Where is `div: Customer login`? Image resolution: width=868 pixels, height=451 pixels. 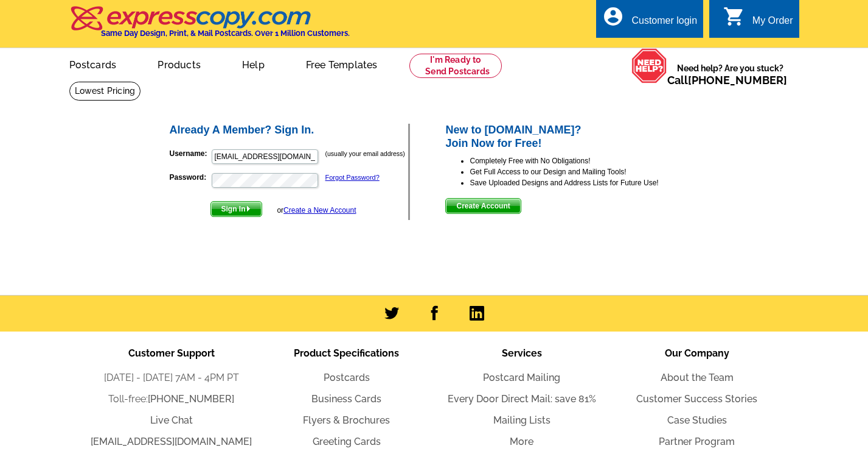 div: Customer login is located at coordinates (664, 24).